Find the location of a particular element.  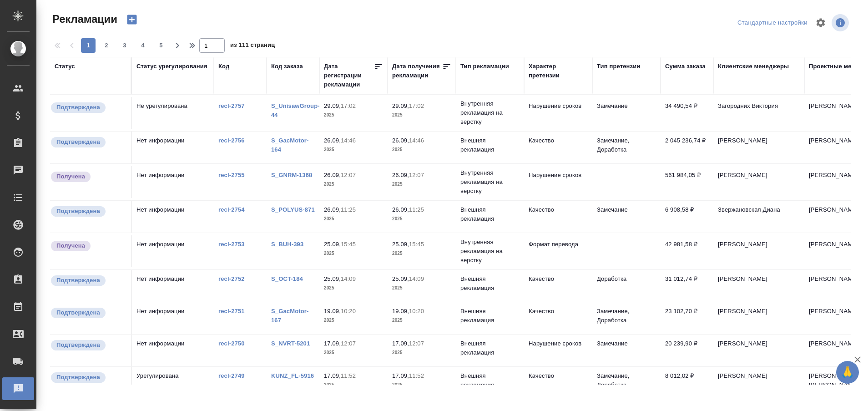

div: Код заказа is located at coordinates (287, 67).